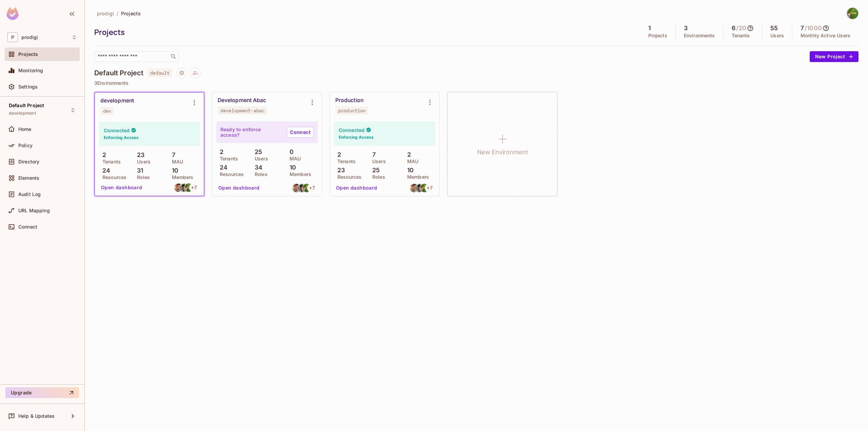 This screenshot has height=431, width=868. What do you see at coordinates (774, 28) in the screenshot?
I see `h5: 55` at bounding box center [774, 28].